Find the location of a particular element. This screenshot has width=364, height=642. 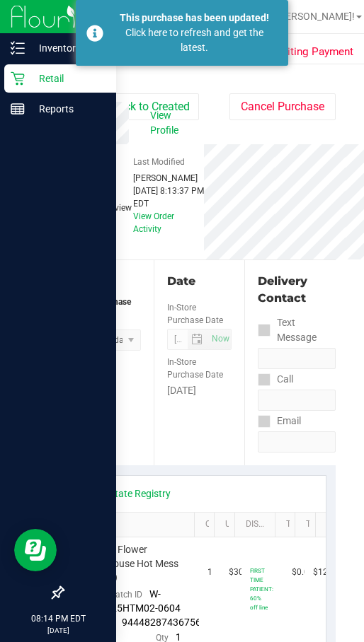

button: Cancel Purchase is located at coordinates (282, 107).